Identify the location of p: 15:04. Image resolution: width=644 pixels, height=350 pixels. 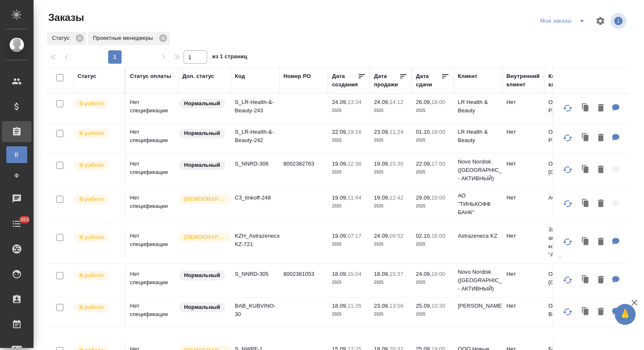
(355, 274).